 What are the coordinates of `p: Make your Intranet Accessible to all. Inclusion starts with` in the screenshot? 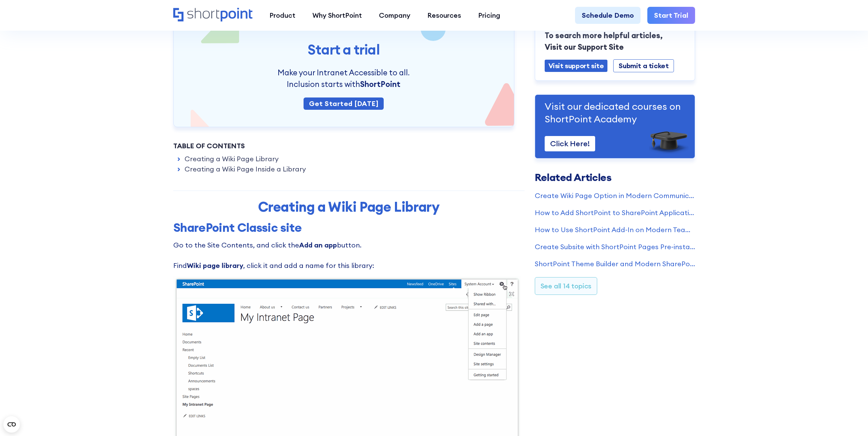 It's located at (343, 79).